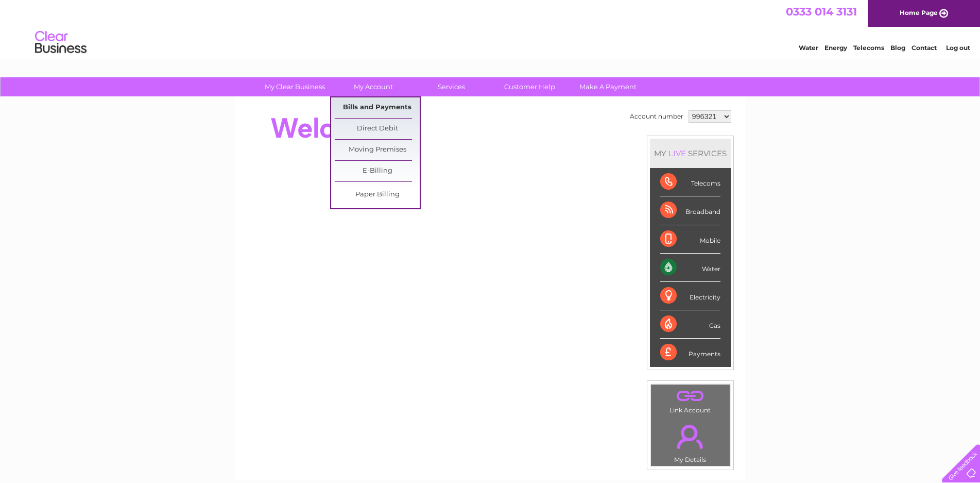  What do you see at coordinates (690, 296) in the screenshot?
I see `div: Electricity` at bounding box center [690, 296].